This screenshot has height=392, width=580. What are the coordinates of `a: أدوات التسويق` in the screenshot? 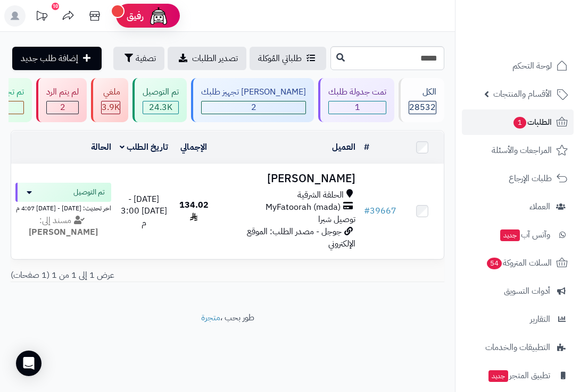 It's located at (517, 291).